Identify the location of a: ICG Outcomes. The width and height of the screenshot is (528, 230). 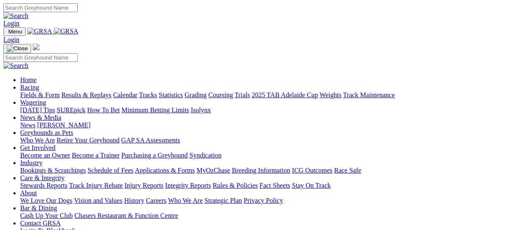
(312, 170).